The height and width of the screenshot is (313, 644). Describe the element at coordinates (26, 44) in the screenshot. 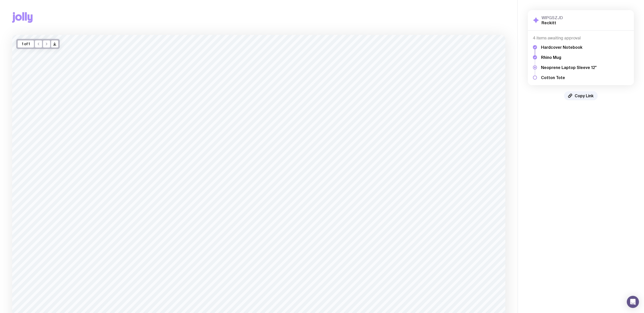

I see `div: 1 of 1` at that location.